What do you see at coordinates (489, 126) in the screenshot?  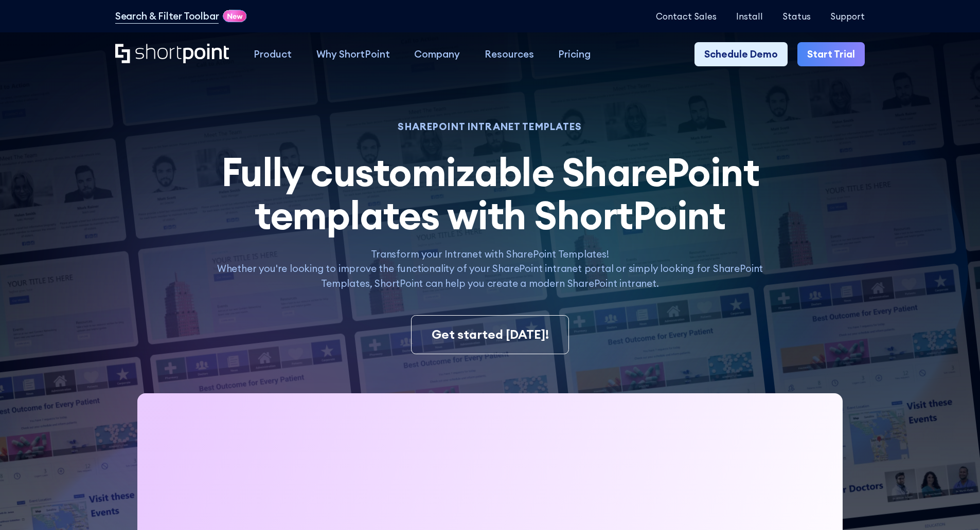 I see `h1: SHAREPOINT INTRANET TEMPLATES` at bounding box center [489, 126].